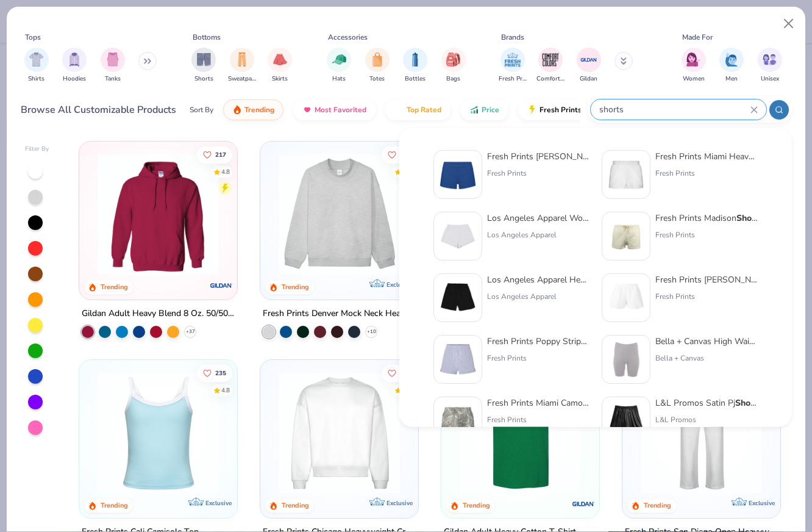 This screenshot has height=532, width=812. I want to click on span: 235, so click(221, 373).